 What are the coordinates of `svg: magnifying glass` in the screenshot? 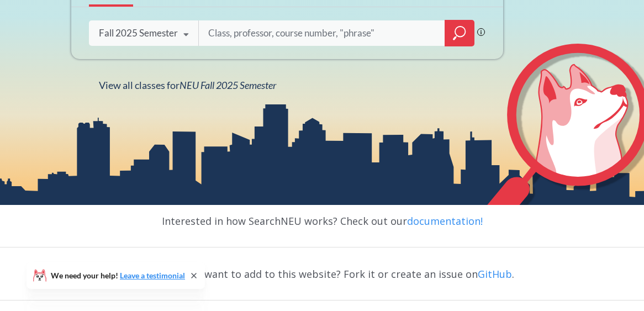 It's located at (460, 33).